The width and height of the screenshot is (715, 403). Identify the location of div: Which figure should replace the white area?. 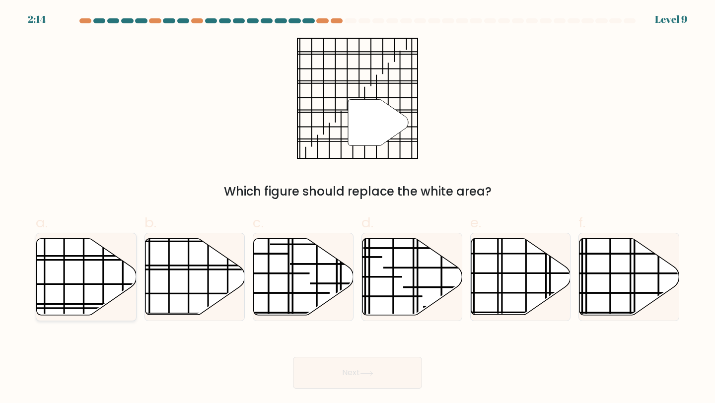
(357, 192).